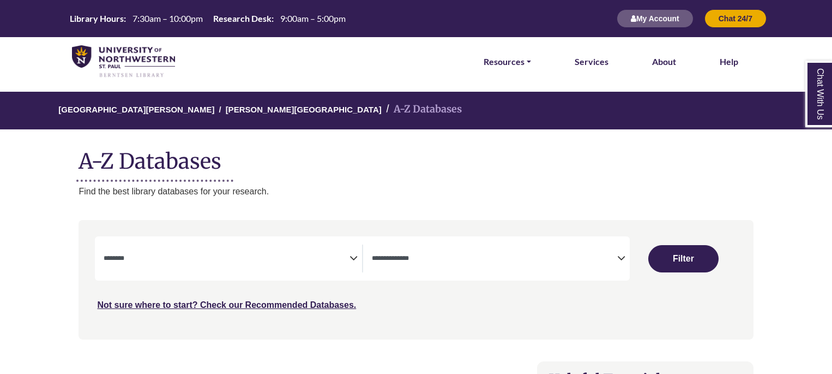 The width and height of the screenshot is (832, 374). What do you see at coordinates (655, 18) in the screenshot?
I see `a: My Account` at bounding box center [655, 18].